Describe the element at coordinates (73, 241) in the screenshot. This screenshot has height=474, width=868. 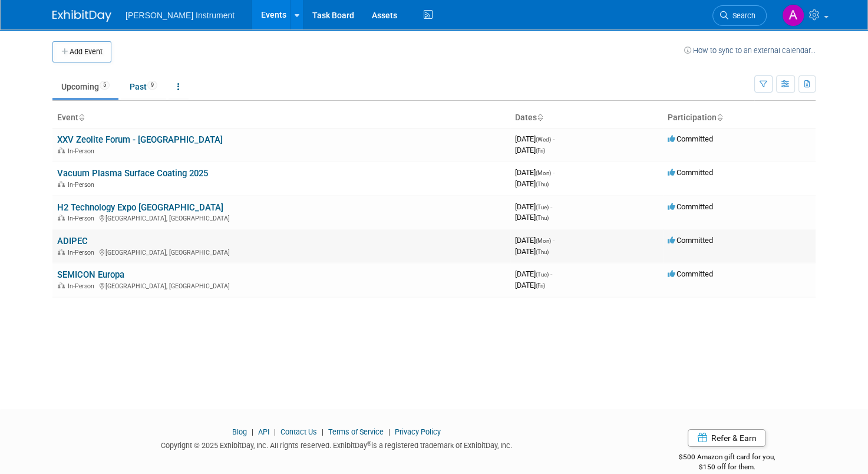
I see `a: ADIPEC` at that location.